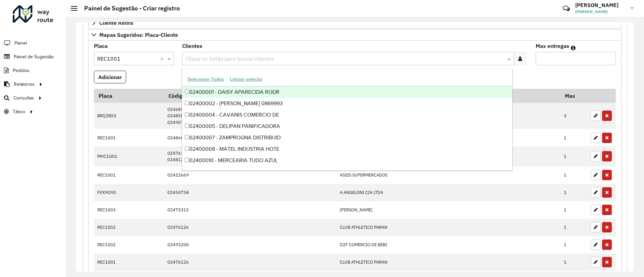  What do you see at coordinates (23, 98) in the screenshot?
I see `span: Consultas` at bounding box center [23, 98].